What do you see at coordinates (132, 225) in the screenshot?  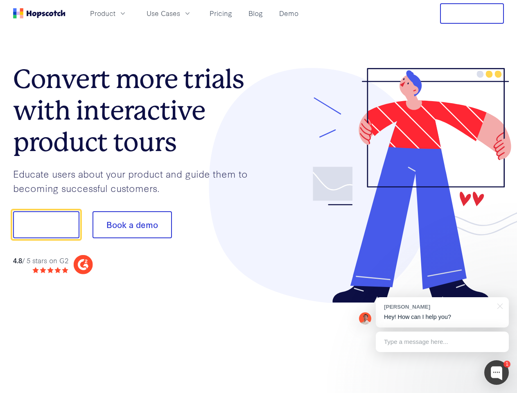 I see `a: Book a demo` at bounding box center [132, 225].